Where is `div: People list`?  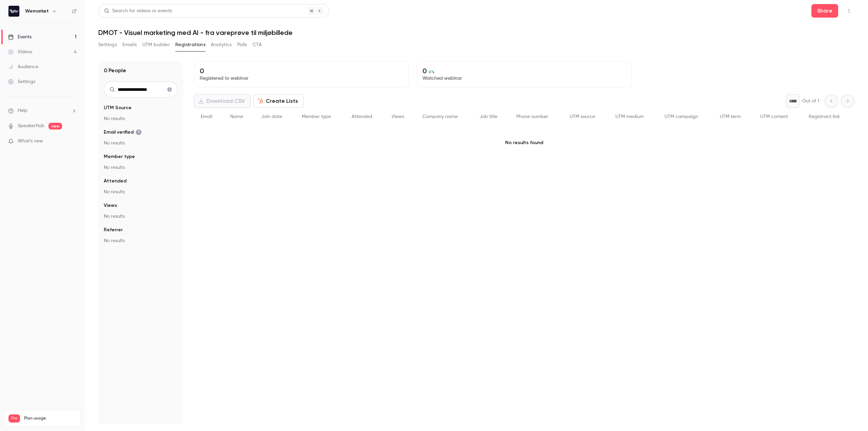
div: People list is located at coordinates (524, 117).